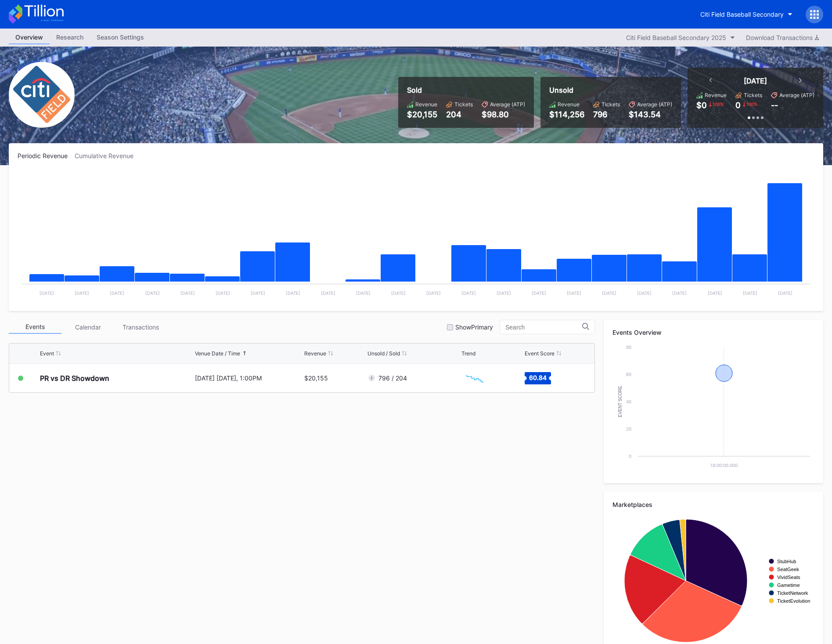  I want to click on div: Marketplaces, so click(714, 504).